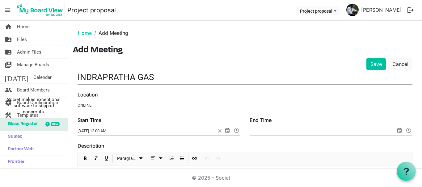 The width and height of the screenshot is (422, 187). I want to click on a: My Board View Logo, so click(41, 10).